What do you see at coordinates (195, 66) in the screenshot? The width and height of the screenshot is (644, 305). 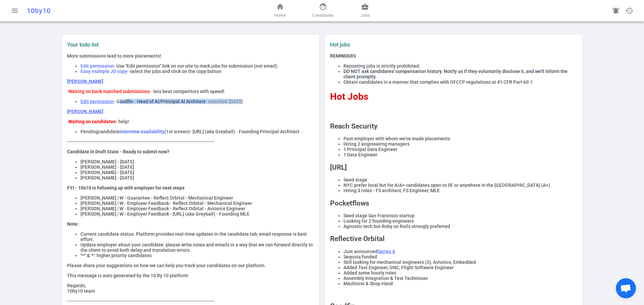 I see `span: - Use "Edit permission" link on our site to mark jobs for submission (not email)` at bounding box center [195, 66].